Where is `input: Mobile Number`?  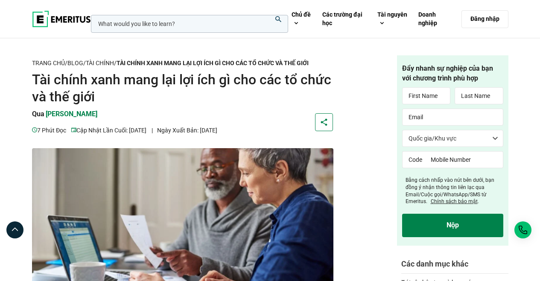
input: Mobile Number is located at coordinates (464, 160).